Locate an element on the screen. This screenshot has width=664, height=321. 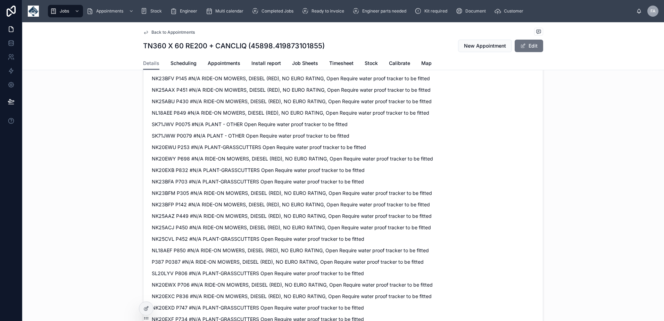
span: Kit required is located at coordinates (436, 11).